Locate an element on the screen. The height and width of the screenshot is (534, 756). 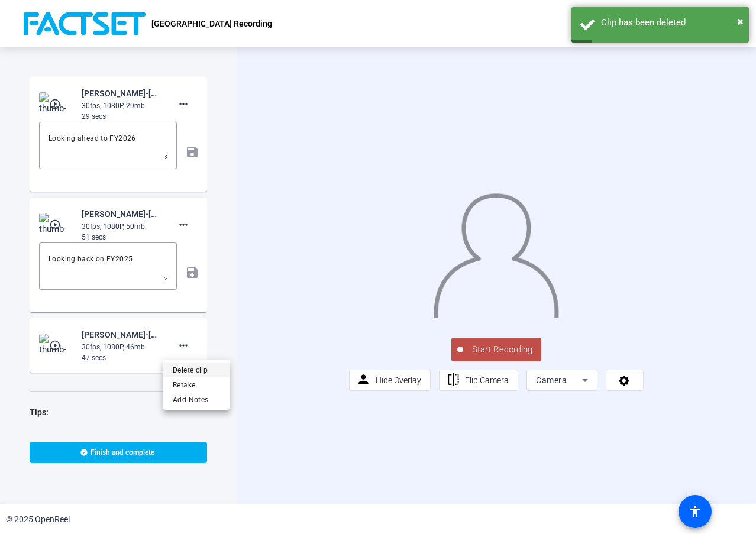
span: Delete clip is located at coordinates (197, 370).